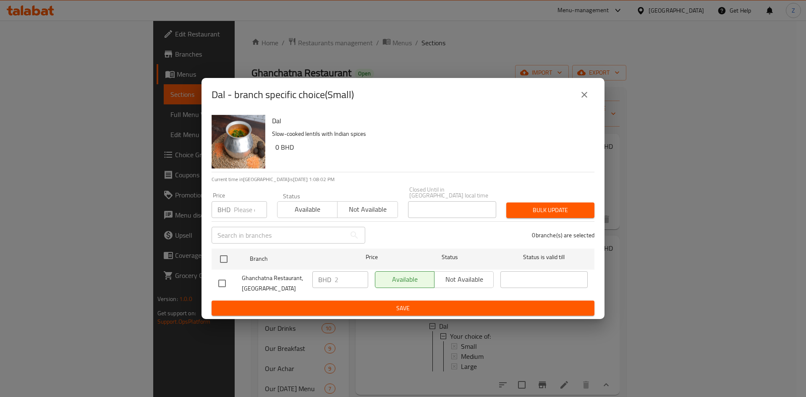 This screenshot has width=806, height=397. What do you see at coordinates (450, 257) in the screenshot?
I see `span: Status` at bounding box center [450, 257].